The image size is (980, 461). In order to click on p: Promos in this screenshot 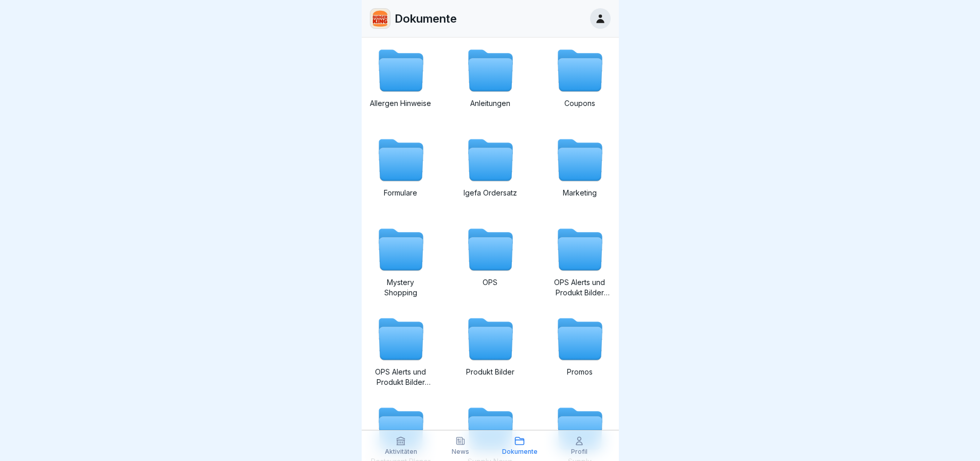, I will do `click(580, 372)`.